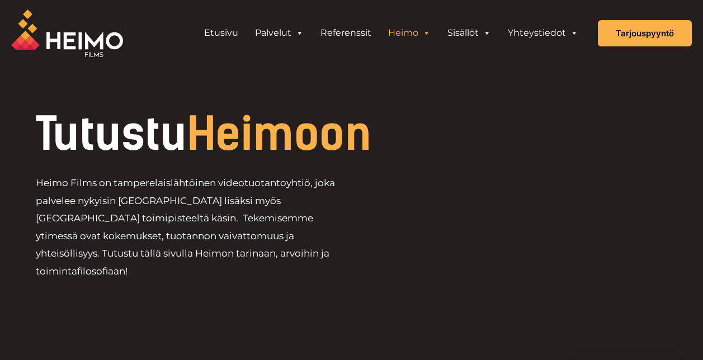  Describe the element at coordinates (409, 33) in the screenshot. I see `a: Heimo` at that location.